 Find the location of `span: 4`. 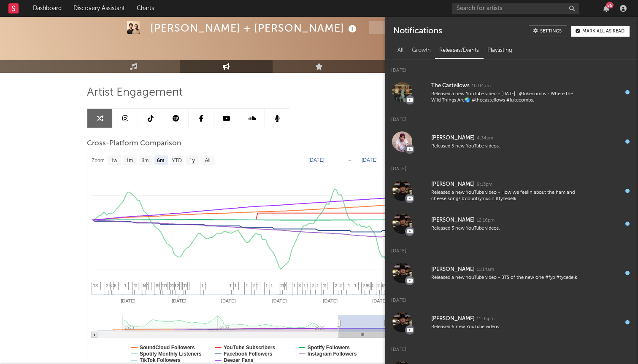

span: 4 is located at coordinates (382, 286).